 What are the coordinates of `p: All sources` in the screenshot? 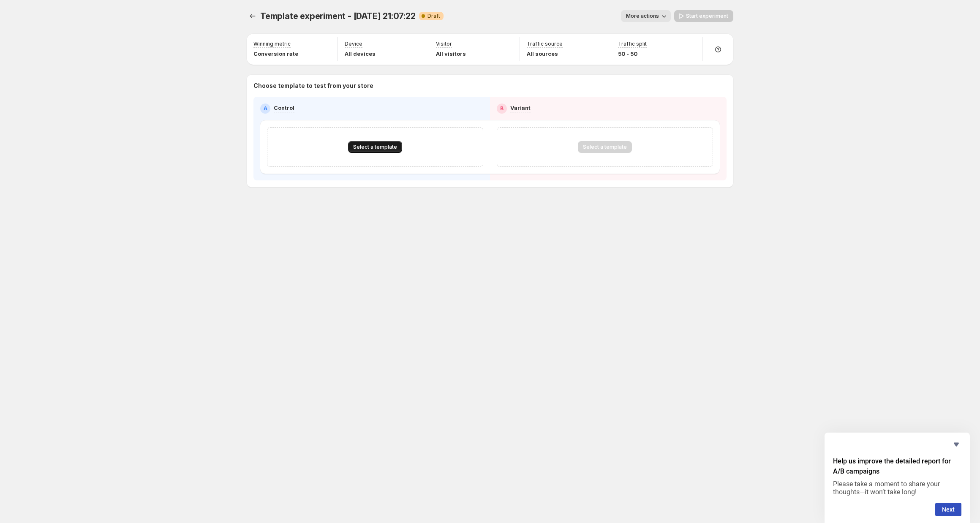 It's located at (545, 54).